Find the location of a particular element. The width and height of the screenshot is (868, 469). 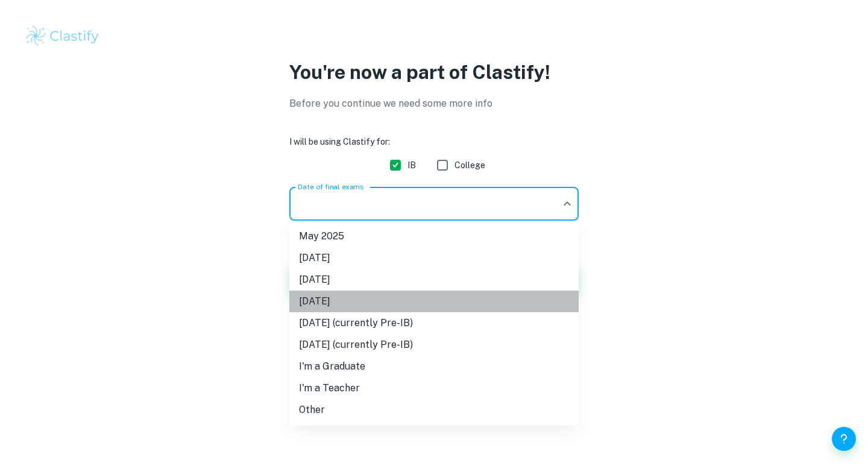

li: Other is located at coordinates (434, 410).